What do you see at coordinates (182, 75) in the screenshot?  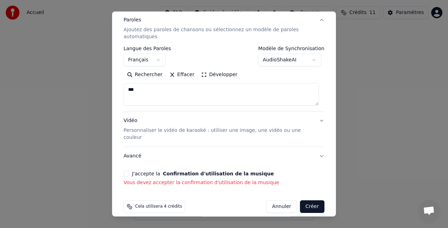 I see `button: Effacer` at bounding box center [182, 75].